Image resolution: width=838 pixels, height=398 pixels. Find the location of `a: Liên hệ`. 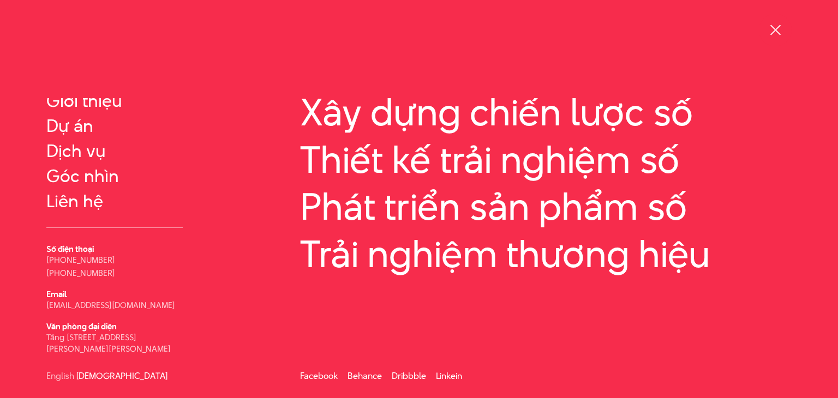

a: Liên hệ is located at coordinates (115, 201).